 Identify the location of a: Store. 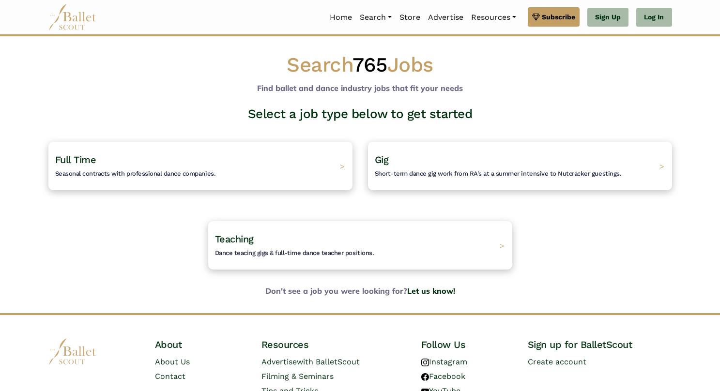
(410, 17).